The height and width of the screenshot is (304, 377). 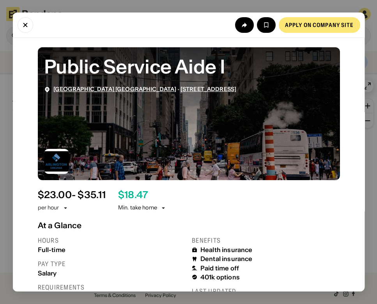 I want to click on div: per hour, so click(x=48, y=208).